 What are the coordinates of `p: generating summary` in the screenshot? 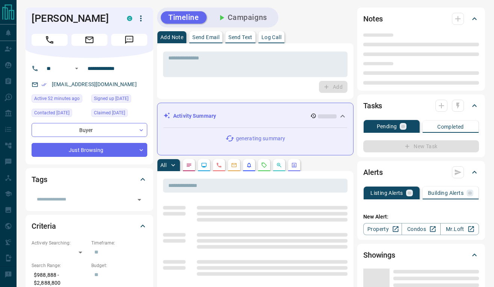 It's located at (260, 138).